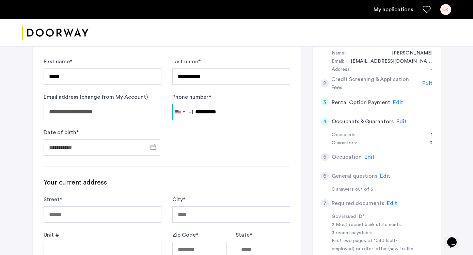  Describe the element at coordinates (55, 33) in the screenshot. I see `img: logo` at that location.